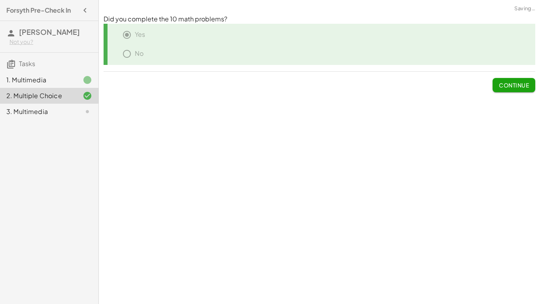  What do you see at coordinates (87, 96) in the screenshot?
I see `i: Task finished and correct.` at bounding box center [87, 96].